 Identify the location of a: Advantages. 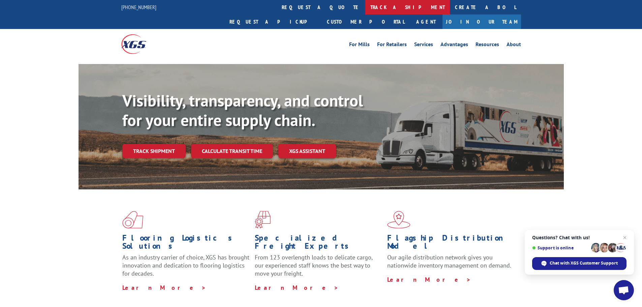
(454, 45).